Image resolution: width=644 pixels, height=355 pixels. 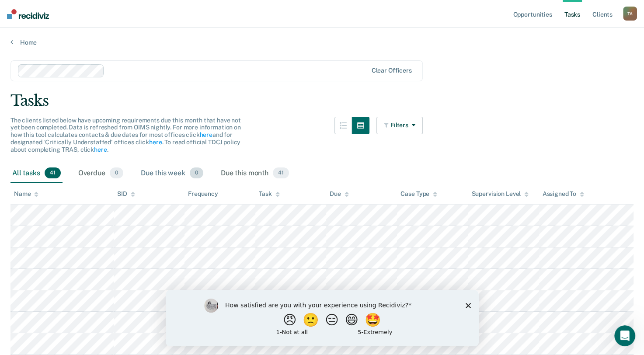 What do you see at coordinates (161, 15) in the screenshot?
I see `div: How satisfied are you with your experience using Recidiviz?` at bounding box center [161, 15].